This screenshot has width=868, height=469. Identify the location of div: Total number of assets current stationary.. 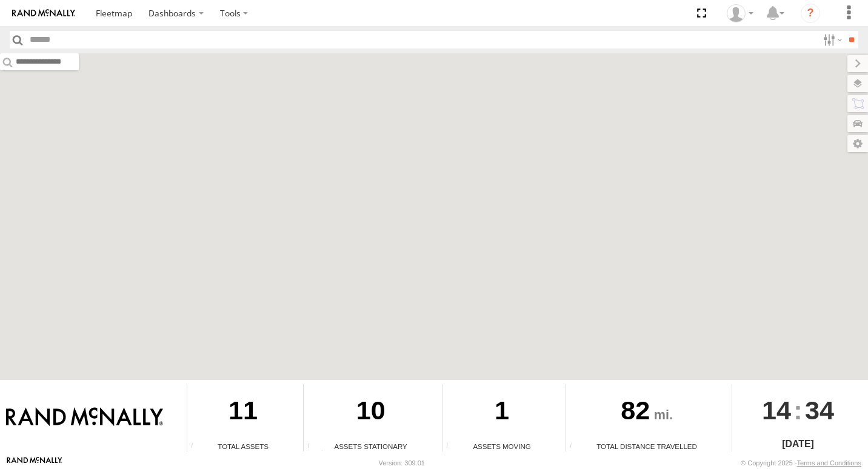
(313, 446).